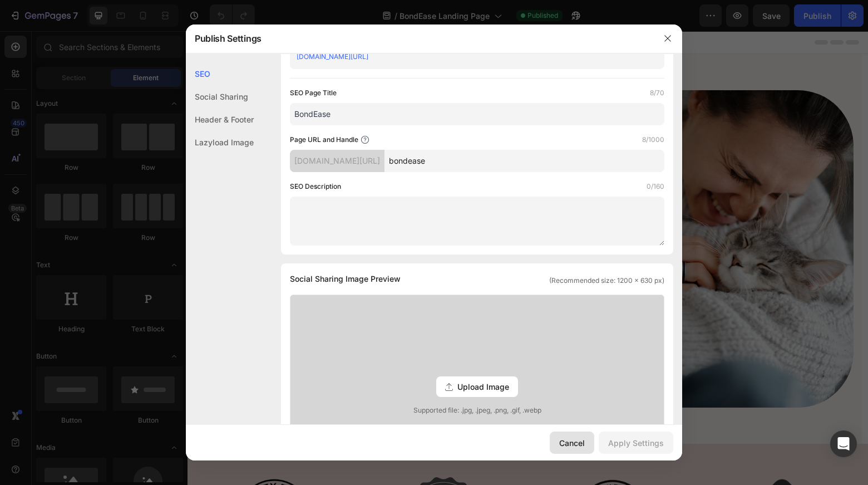  I want to click on a: TRY Joyful Solutions NOW, so click(160, 322).